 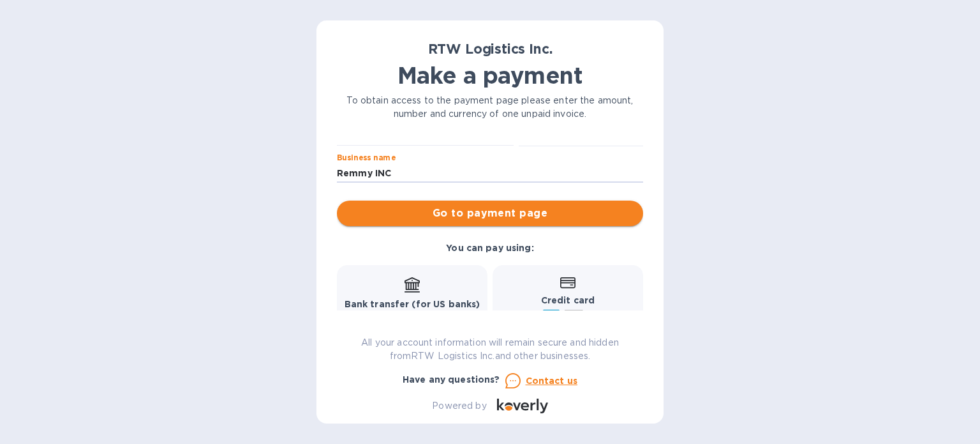 I want to click on b: Have any questions?, so click(x=452, y=380).